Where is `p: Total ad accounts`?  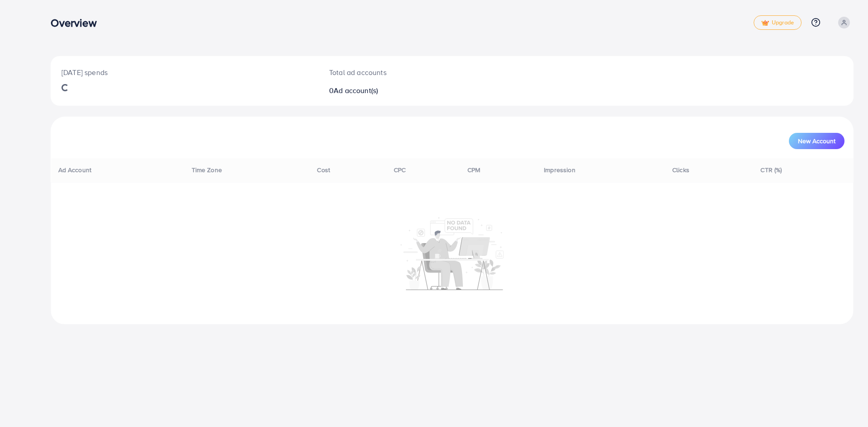 p: Total ad accounts is located at coordinates (418, 72).